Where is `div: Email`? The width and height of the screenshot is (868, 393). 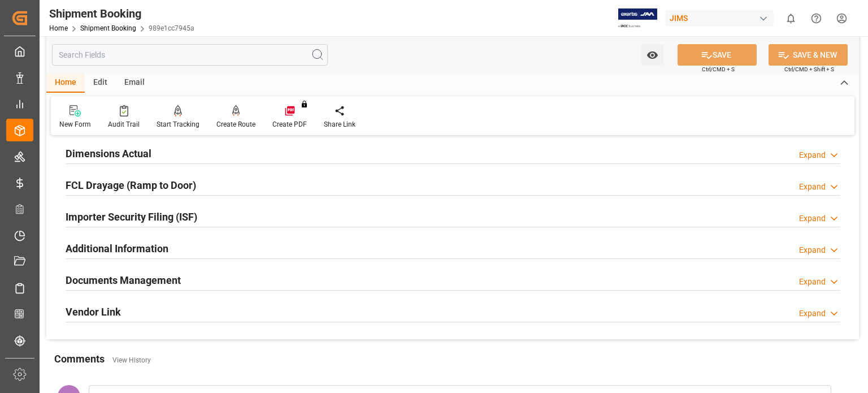 div: Email is located at coordinates (135, 83).